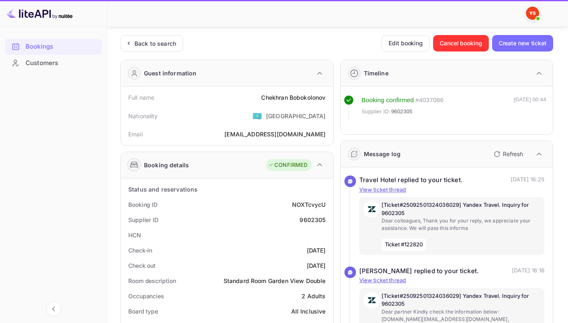 The image size is (568, 323). What do you see at coordinates (53, 63) in the screenshot?
I see `a: Customers` at bounding box center [53, 63].